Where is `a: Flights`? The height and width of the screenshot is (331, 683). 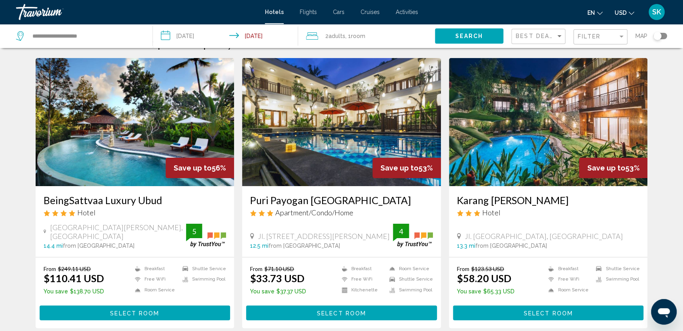
a: Flights is located at coordinates (308, 12).